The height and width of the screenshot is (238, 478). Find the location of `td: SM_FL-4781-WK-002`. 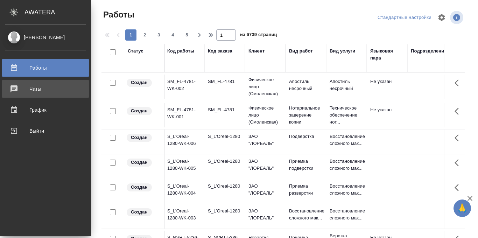

td: SM_FL-4781-WK-002 is located at coordinates (184, 87).